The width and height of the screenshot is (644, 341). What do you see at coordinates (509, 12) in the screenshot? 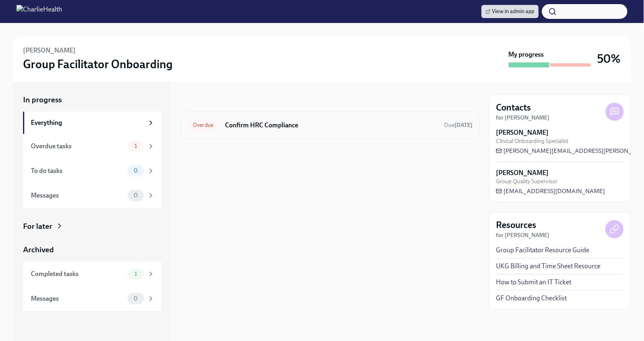
I see `a: View in admin app` at bounding box center [509, 12].